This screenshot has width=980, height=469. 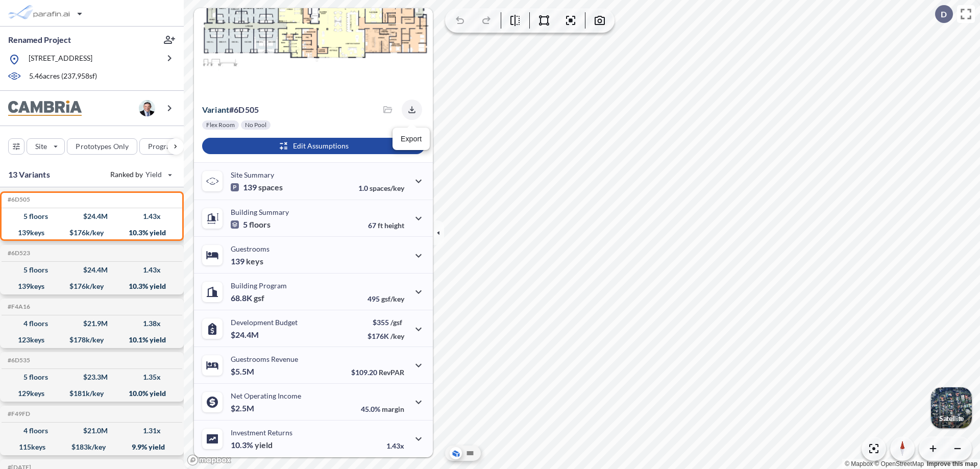 What do you see at coordinates (394, 225) in the screenshot?
I see `span: height` at bounding box center [394, 225].